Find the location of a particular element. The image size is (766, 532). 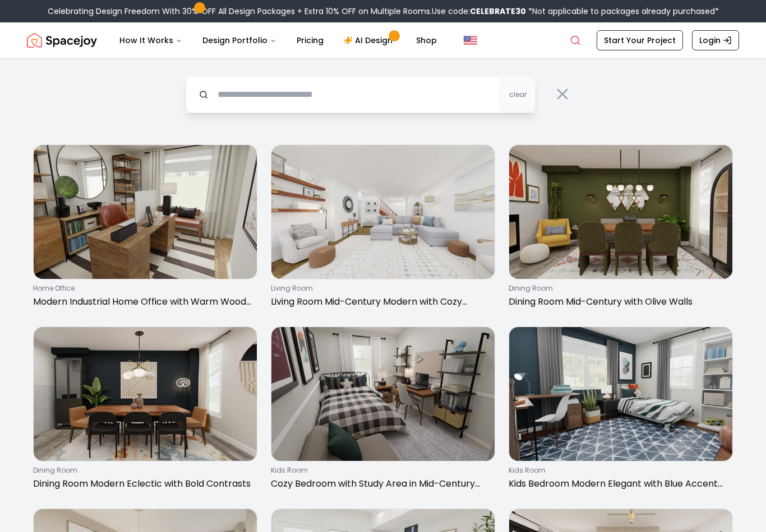

img: Kids Bedroom Modern Elegant with Blue Accent Wall is located at coordinates (621, 394).